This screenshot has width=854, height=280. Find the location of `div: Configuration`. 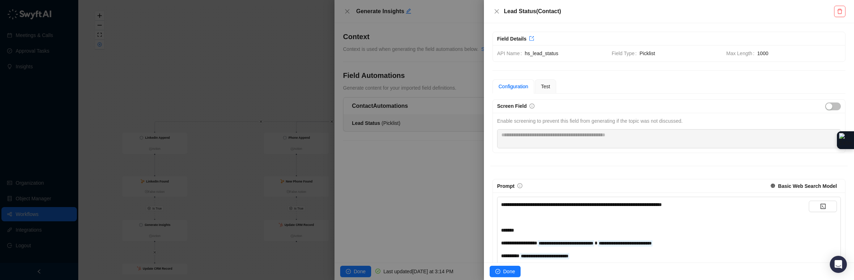

div: Configuration is located at coordinates (513, 87).